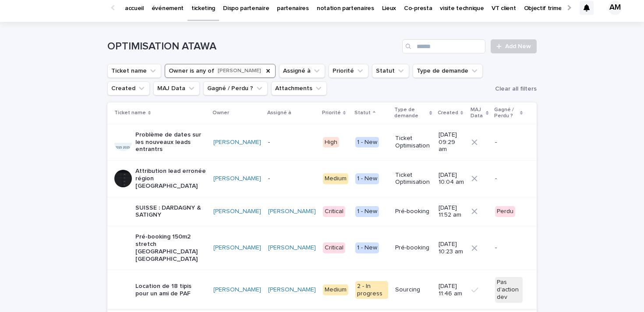  Describe the element at coordinates (477, 113) in the screenshot. I see `p: MAJ Data` at that location.